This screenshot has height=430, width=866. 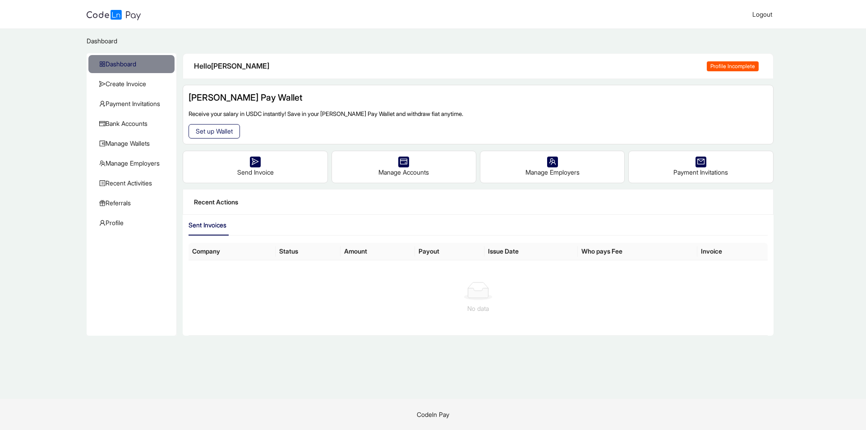 I want to click on div: Hello, so click(x=450, y=66).